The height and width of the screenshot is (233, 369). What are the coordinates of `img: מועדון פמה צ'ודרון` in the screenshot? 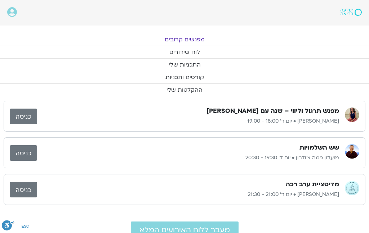 It's located at (352, 152).